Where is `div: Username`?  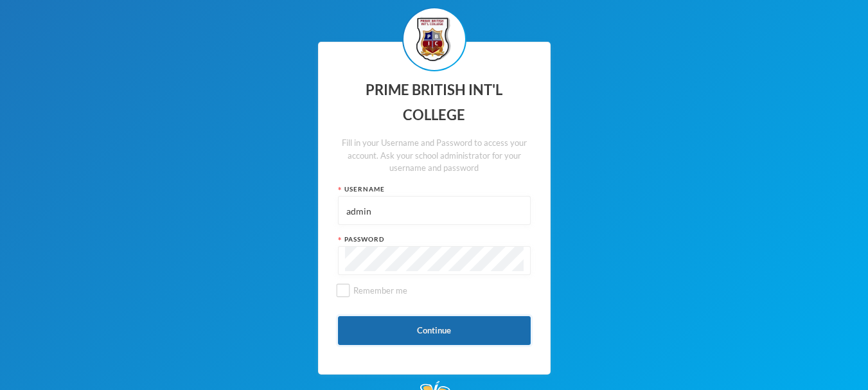
div: Username is located at coordinates (434, 189).